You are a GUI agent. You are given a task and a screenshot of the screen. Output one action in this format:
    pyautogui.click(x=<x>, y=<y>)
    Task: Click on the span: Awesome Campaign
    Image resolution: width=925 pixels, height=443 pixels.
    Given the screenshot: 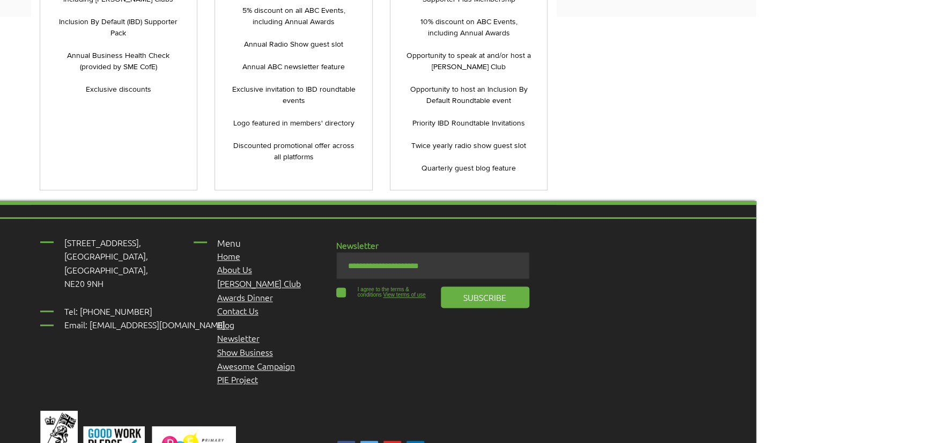 What is the action you would take?
    pyautogui.click(x=256, y=366)
    